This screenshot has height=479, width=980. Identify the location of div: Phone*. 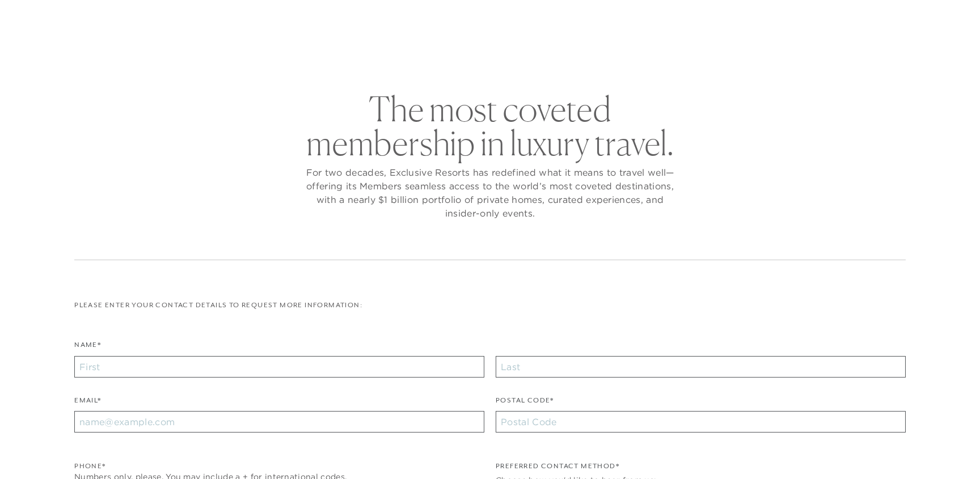
(279, 466).